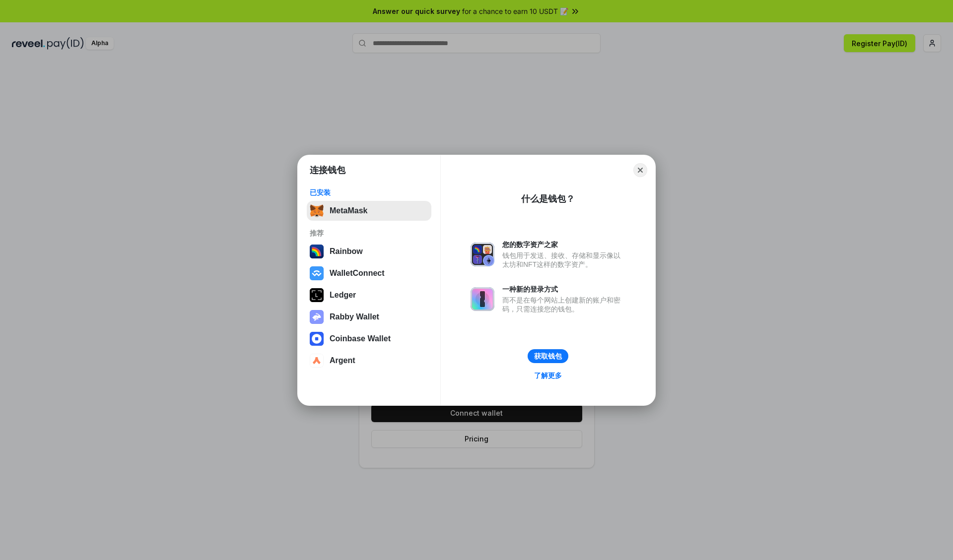  What do you see at coordinates (369, 193) in the screenshot?
I see `div: 已安装` at bounding box center [369, 193].